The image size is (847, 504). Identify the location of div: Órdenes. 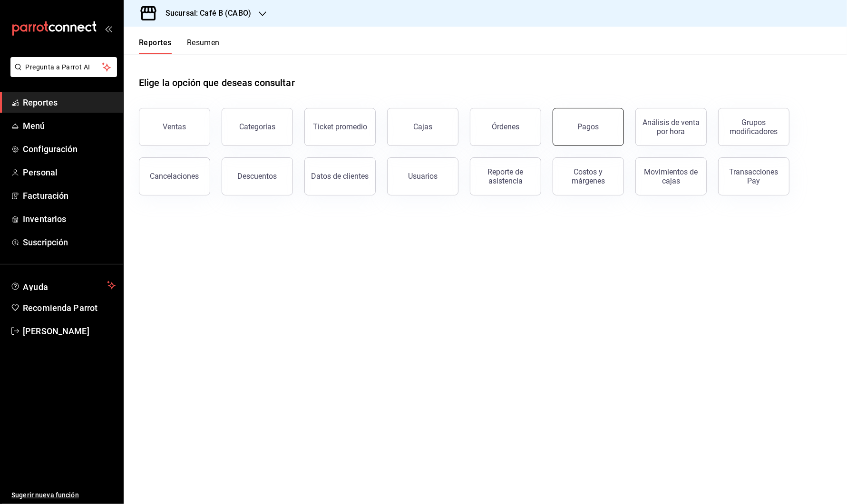
(505, 127).